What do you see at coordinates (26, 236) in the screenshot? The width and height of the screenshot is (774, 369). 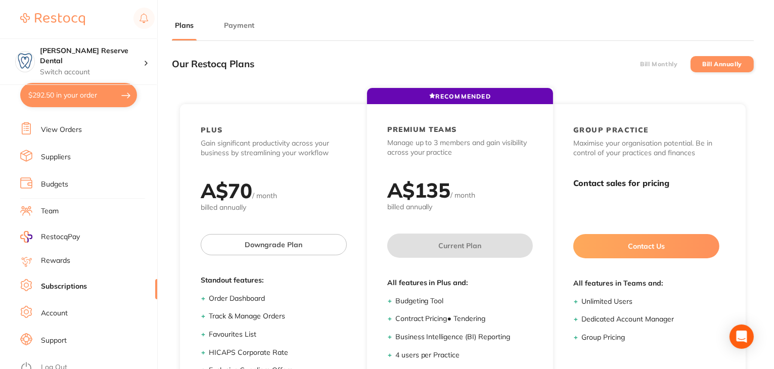 I see `img: RestocqPay` at bounding box center [26, 236].